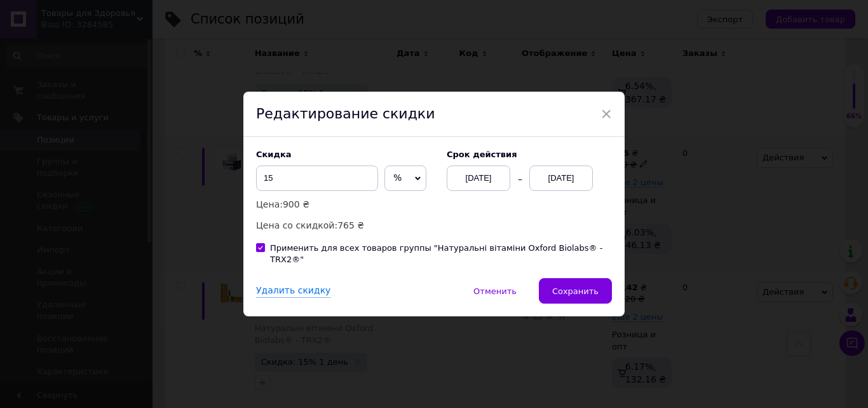 The width and height of the screenshot is (868, 408). Describe the element at coordinates (345, 204) in the screenshot. I see `p: Цена:` at that location.